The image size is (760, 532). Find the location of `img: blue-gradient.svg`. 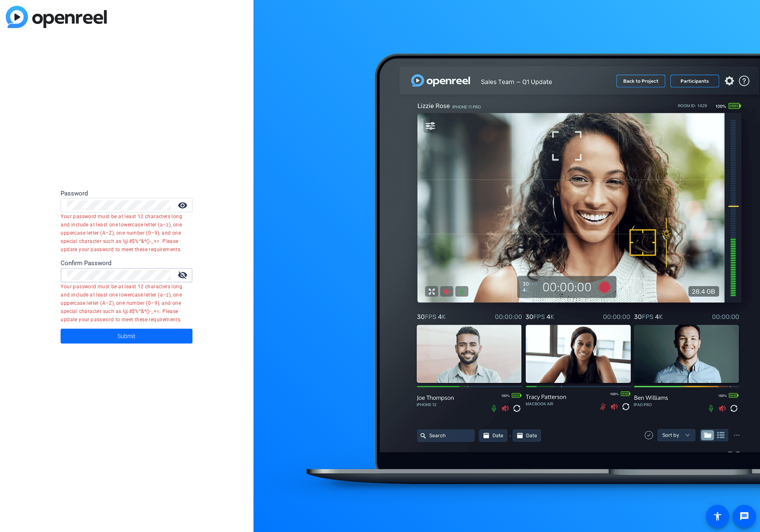

img: blue-gradient.svg is located at coordinates (56, 17).